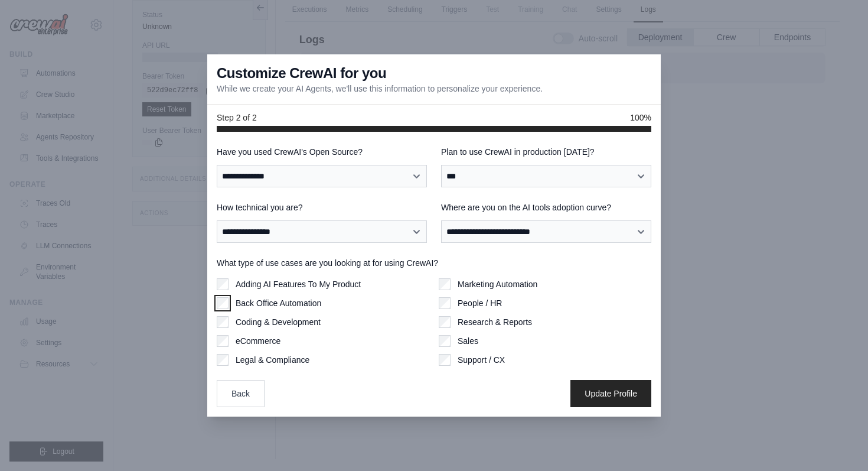 The width and height of the screenshot is (868, 471). What do you see at coordinates (301, 74) in the screenshot?
I see `h3: Customize CrewAI for you` at bounding box center [301, 74].